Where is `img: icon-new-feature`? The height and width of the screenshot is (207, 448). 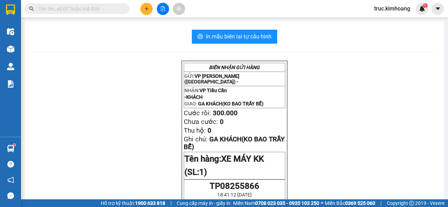 img: icon-new-feature is located at coordinates (422, 9).